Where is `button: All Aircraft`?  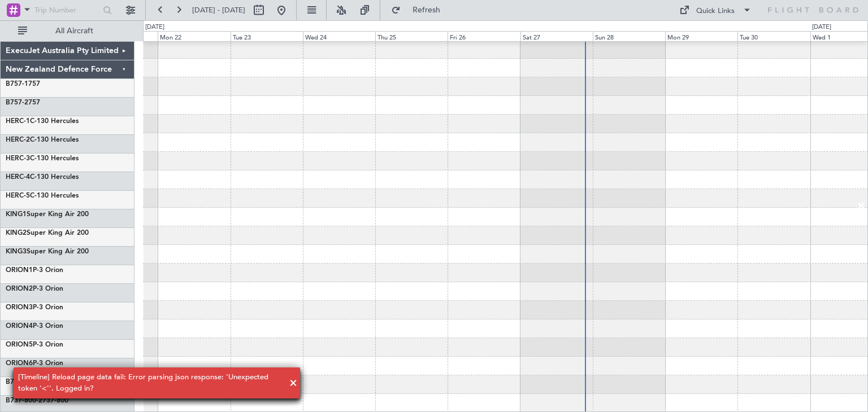
button: All Aircraft is located at coordinates (67, 31).